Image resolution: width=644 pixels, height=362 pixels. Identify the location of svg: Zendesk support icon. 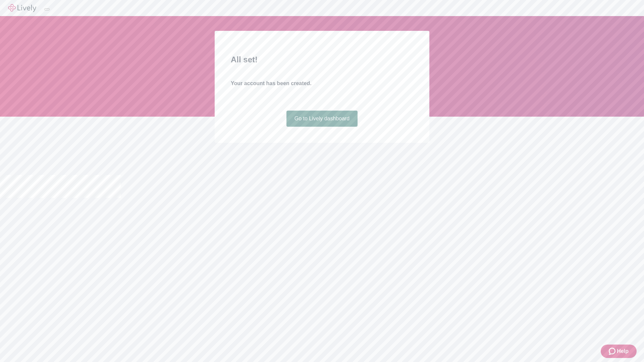
(613, 352).